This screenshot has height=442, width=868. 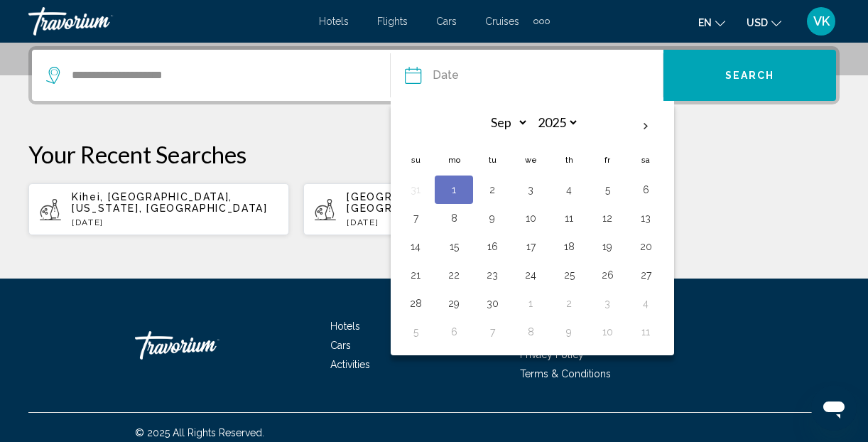 What do you see at coordinates (415, 246) in the screenshot?
I see `button: Day 14` at bounding box center [415, 246].